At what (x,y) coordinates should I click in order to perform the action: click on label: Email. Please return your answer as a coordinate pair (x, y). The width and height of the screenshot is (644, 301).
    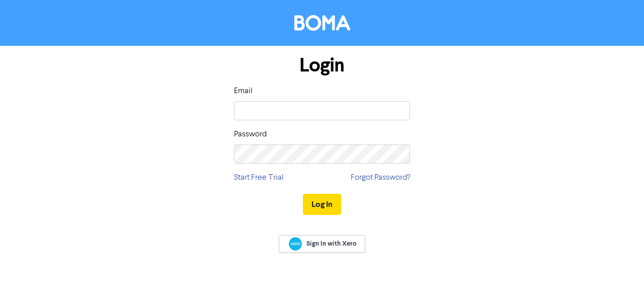
    Looking at the image, I should click on (243, 91).